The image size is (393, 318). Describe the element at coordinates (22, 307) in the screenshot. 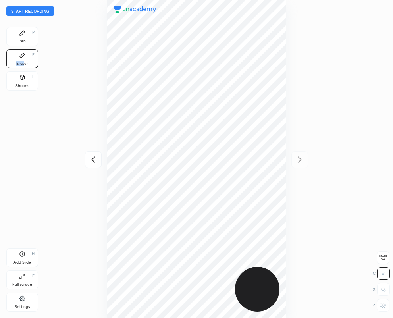

I see `div: Settings` at that location.